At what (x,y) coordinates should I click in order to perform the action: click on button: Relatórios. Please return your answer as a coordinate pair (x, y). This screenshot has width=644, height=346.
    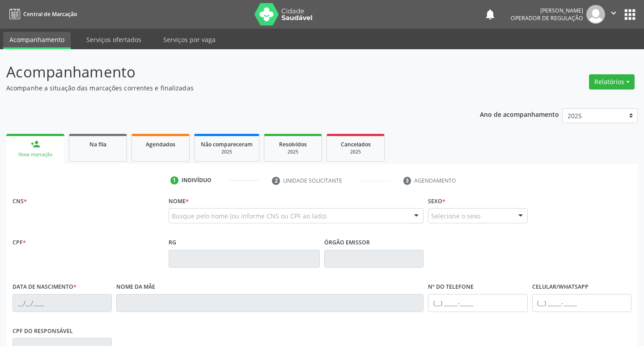
    Looking at the image, I should click on (612, 82).